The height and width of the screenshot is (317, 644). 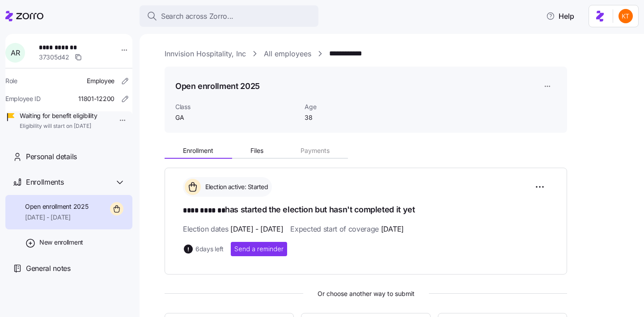 I want to click on span: Or choose another way to submit, so click(x=366, y=294).